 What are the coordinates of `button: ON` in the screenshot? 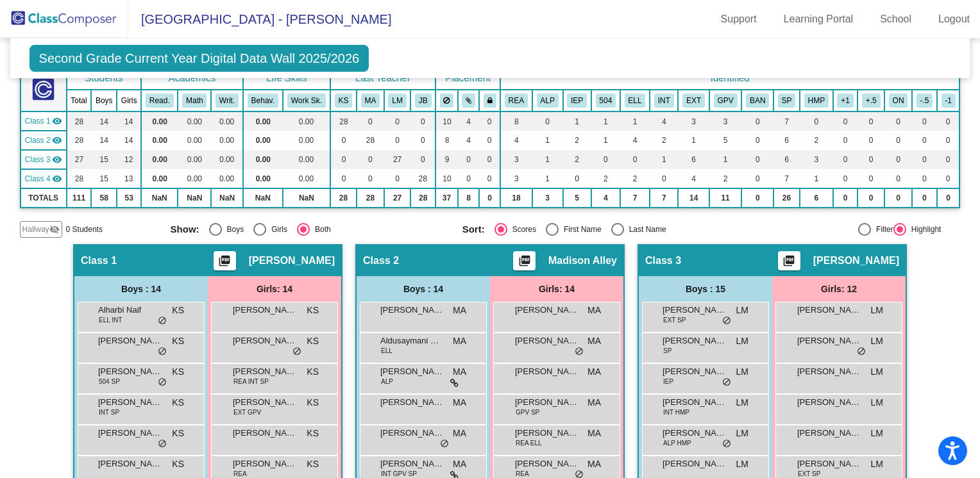 It's located at (898, 101).